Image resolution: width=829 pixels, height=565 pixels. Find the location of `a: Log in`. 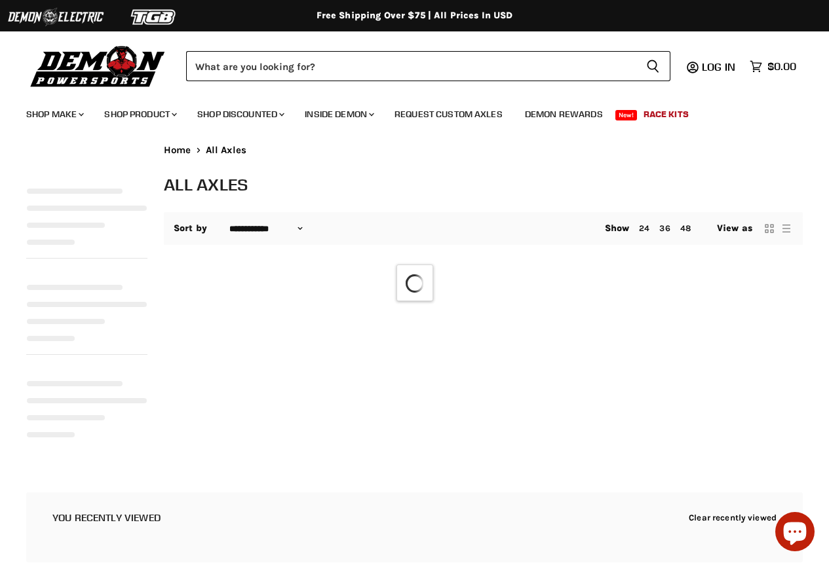

a: Log in is located at coordinates (719, 67).